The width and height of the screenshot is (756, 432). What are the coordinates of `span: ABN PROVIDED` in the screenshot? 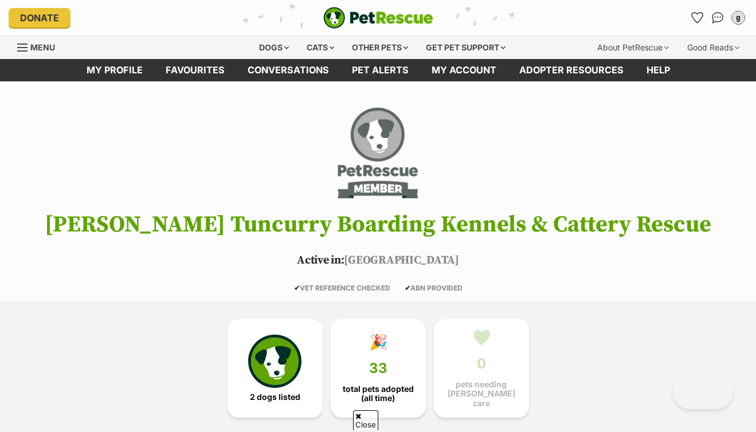 It's located at (433, 288).